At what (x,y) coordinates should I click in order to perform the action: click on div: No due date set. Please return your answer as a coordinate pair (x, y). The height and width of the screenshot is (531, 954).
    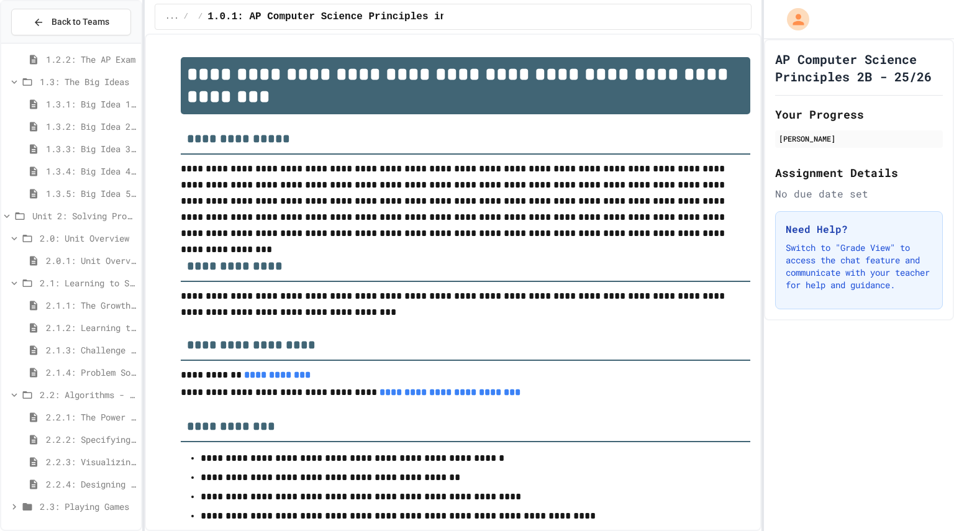
    Looking at the image, I should click on (859, 194).